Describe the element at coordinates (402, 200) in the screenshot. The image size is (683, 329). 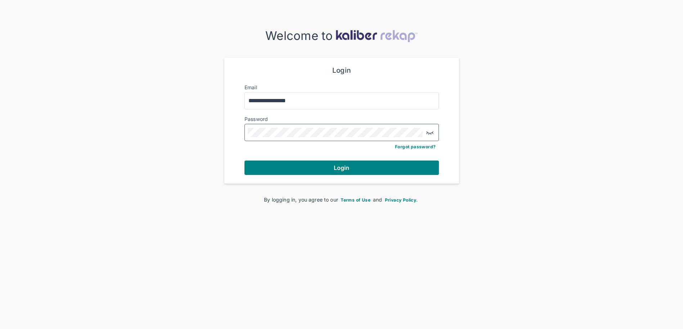
I see `a: Privacy Policy.` at that location.